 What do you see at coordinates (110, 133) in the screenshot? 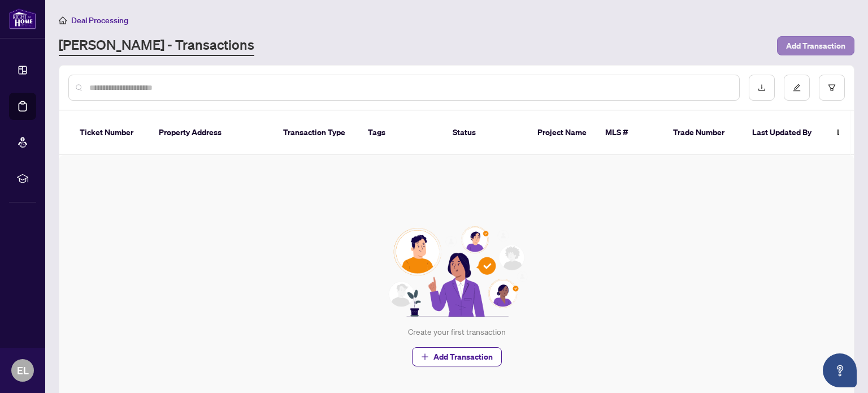
I see `th: Ticket Number` at bounding box center [110, 133].